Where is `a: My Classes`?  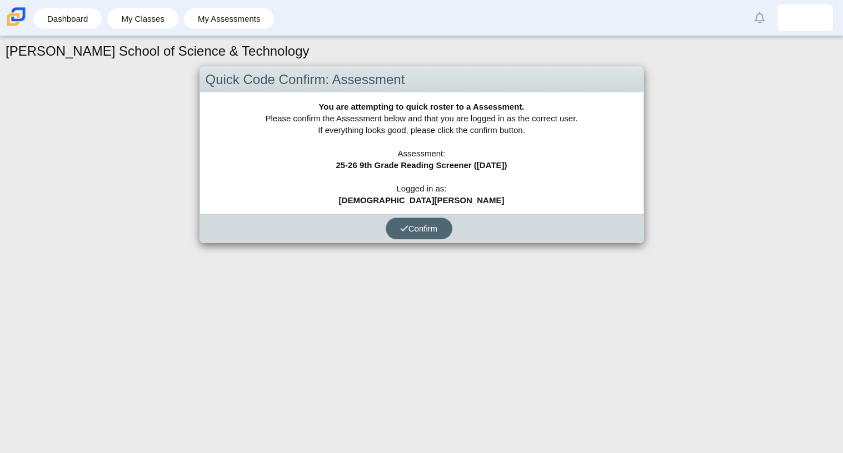 a: My Classes is located at coordinates (143, 18).